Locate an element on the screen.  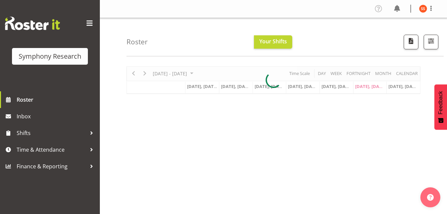
span: Time & Attendance is located at coordinates (52, 149).